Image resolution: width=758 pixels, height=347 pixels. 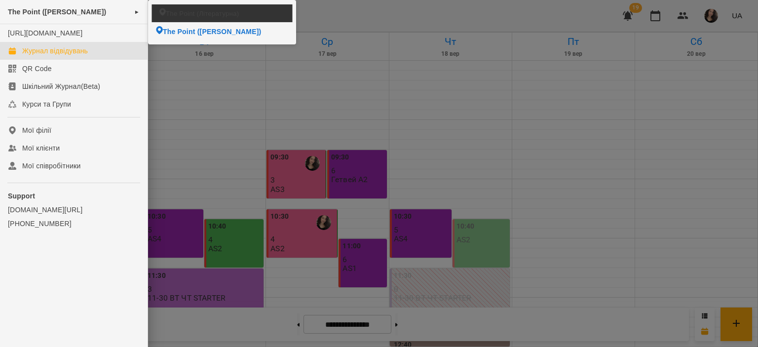 What do you see at coordinates (51, 166) in the screenshot?
I see `div: Мої співробітники` at bounding box center [51, 166].